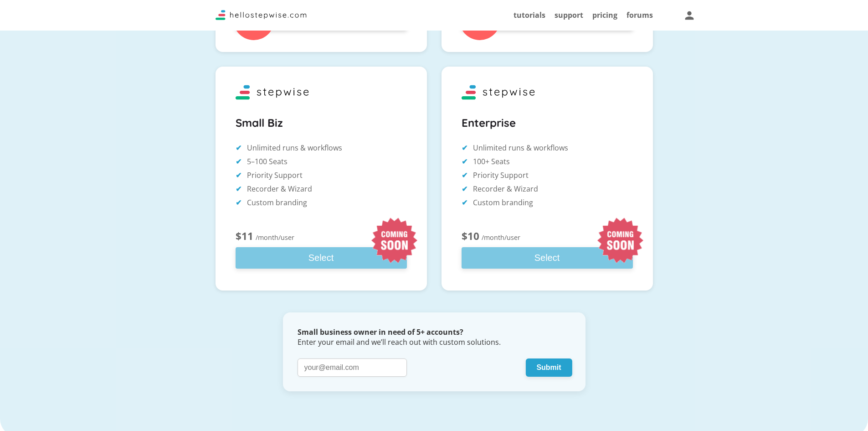  Describe the element at coordinates (381, 332) in the screenshot. I see `strong: Small business owner in need of 5+ accounts?` at that location.